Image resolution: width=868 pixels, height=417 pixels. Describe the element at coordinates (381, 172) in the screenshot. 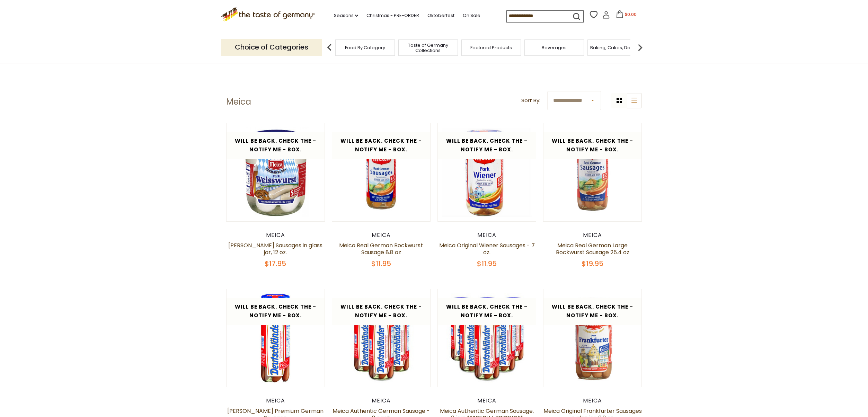

I see `img: Meica Large Real German Bockwurst Sausage` at that location.